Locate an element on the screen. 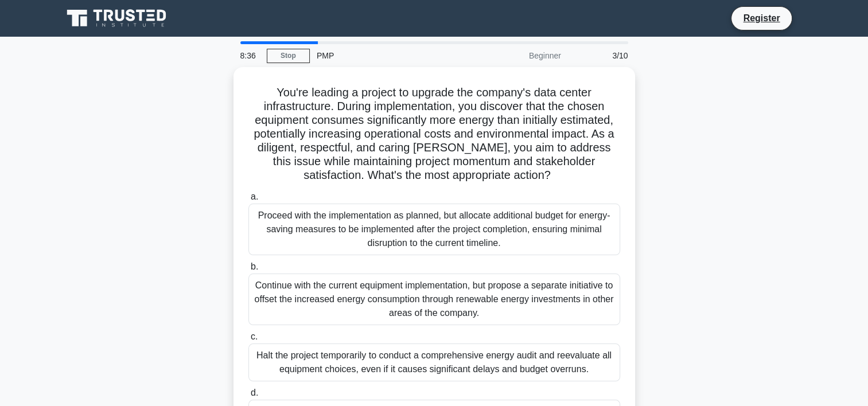  div: 8:36 is located at coordinates (250, 56).